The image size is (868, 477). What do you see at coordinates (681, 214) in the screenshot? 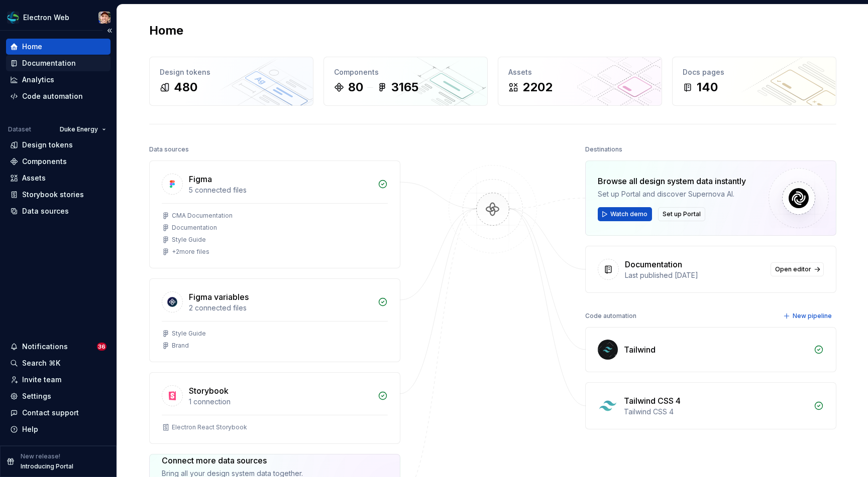
I see `span: Set up Portal` at bounding box center [681, 214].